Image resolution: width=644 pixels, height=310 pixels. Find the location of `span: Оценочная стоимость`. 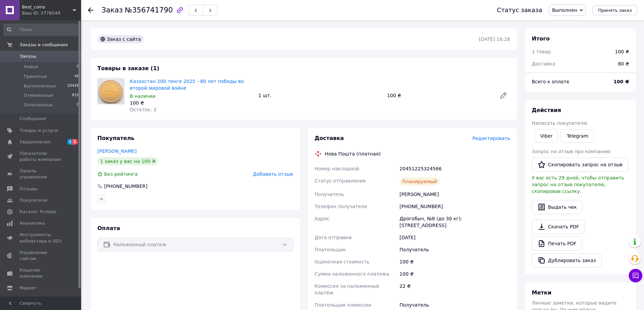

span: Оценочная стоимость is located at coordinates (342, 262).